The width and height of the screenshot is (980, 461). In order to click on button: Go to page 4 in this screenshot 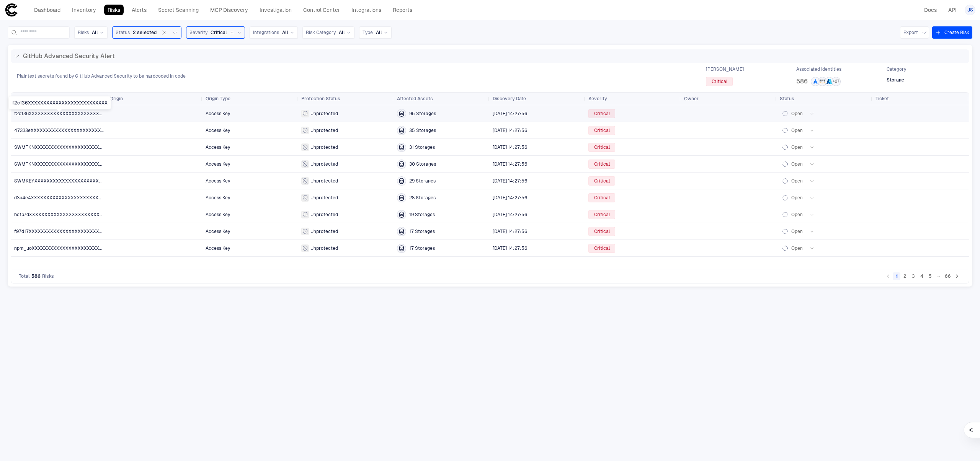, I will do `click(922, 277)`.